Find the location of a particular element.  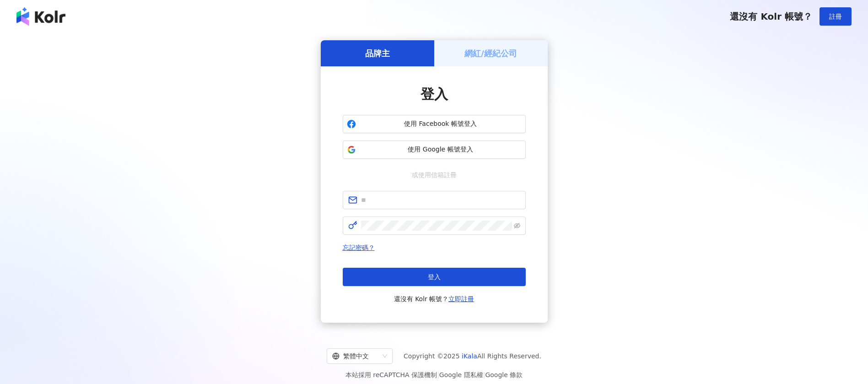

button: 註冊 is located at coordinates (836, 16).